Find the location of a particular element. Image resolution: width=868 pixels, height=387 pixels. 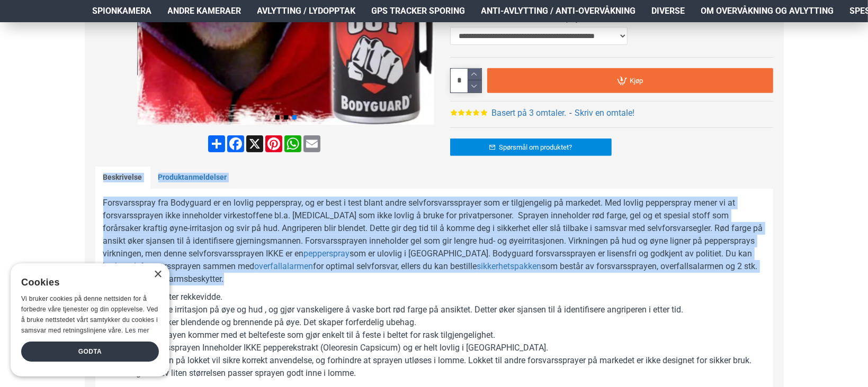

span: Go to slide 2 is located at coordinates (285, 118).